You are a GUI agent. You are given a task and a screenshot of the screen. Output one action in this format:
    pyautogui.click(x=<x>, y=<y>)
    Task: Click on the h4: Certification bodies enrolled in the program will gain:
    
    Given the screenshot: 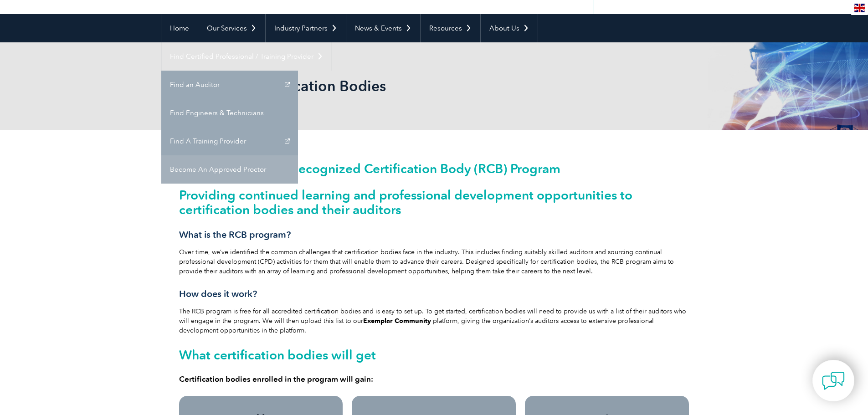 What is the action you would take?
    pyautogui.click(x=434, y=379)
    